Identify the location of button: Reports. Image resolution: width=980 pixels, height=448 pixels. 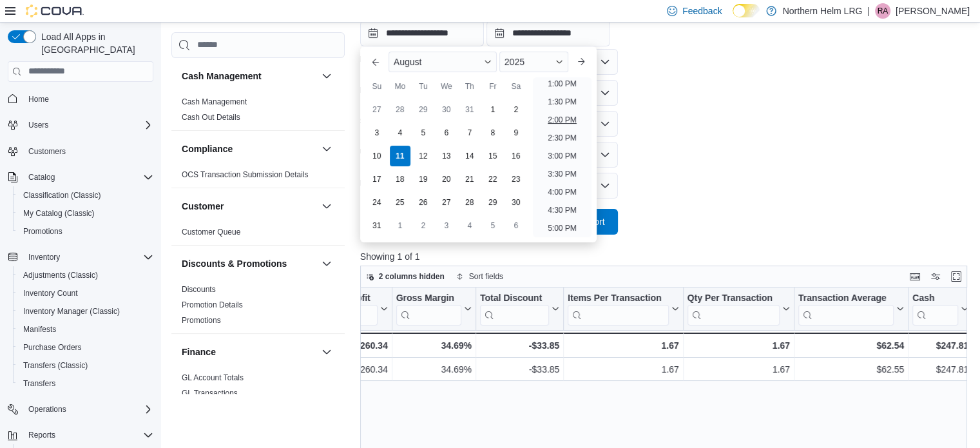
(81, 435).